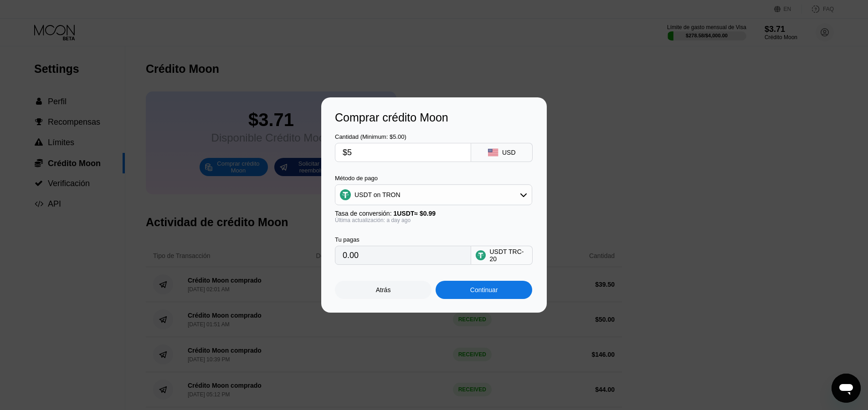 The image size is (868, 410). What do you see at coordinates (433, 220) in the screenshot?
I see `div: Última actualización: a day ago` at bounding box center [433, 220].